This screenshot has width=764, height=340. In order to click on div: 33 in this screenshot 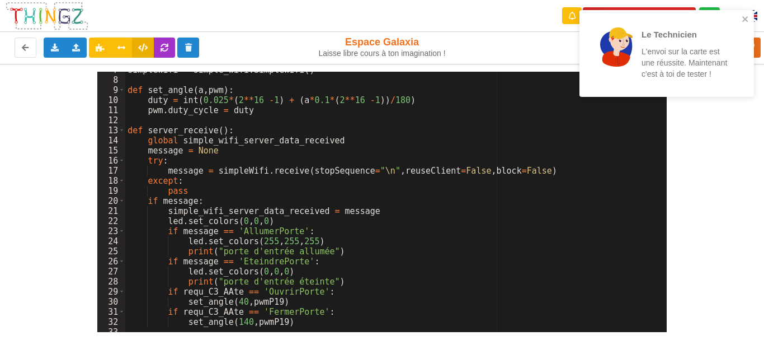, I will do `click(111, 332)`.